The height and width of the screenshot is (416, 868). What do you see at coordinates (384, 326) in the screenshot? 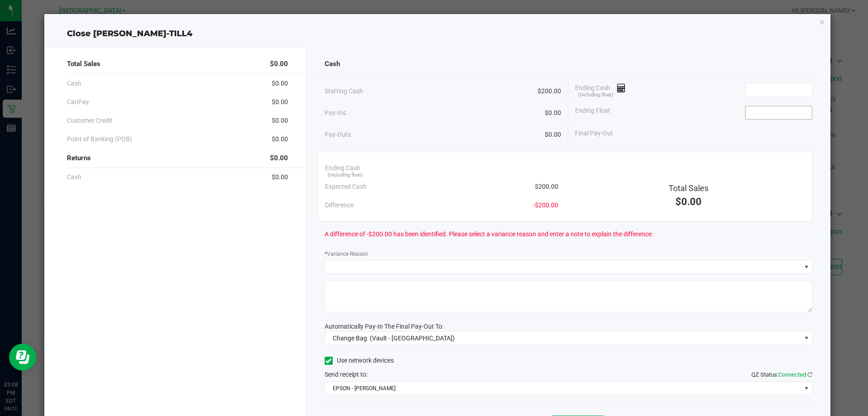
I see `span: Automatically Pay-In The Final Pay-Out To:` at bounding box center [384, 326].